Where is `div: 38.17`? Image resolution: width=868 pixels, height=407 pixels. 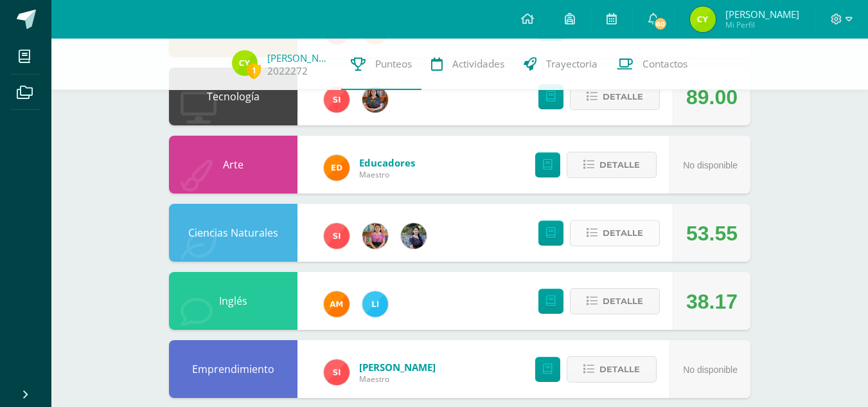 div: 38.17 is located at coordinates (712, 302).